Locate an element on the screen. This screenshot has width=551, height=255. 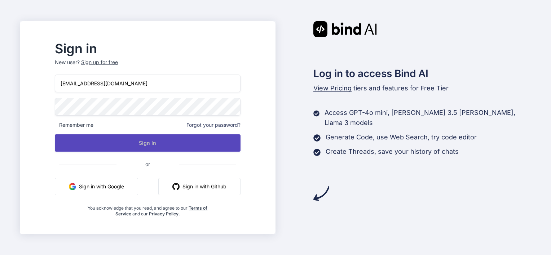
h2: Log in to access Bind AI is located at coordinates (422, 74).